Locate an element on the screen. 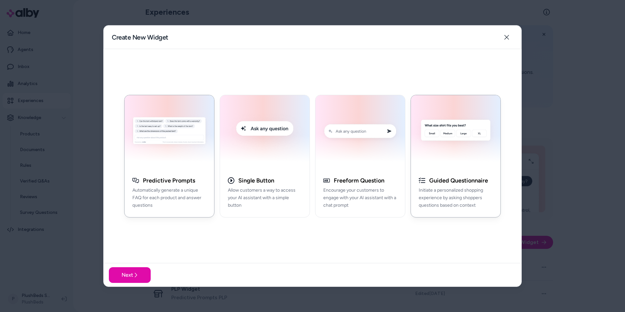 The width and height of the screenshot is (625, 312). button: AI Initial Question ExampleGuided QuestionnaireInitiate a personalized shopping experience by ask... is located at coordinates (456, 156).